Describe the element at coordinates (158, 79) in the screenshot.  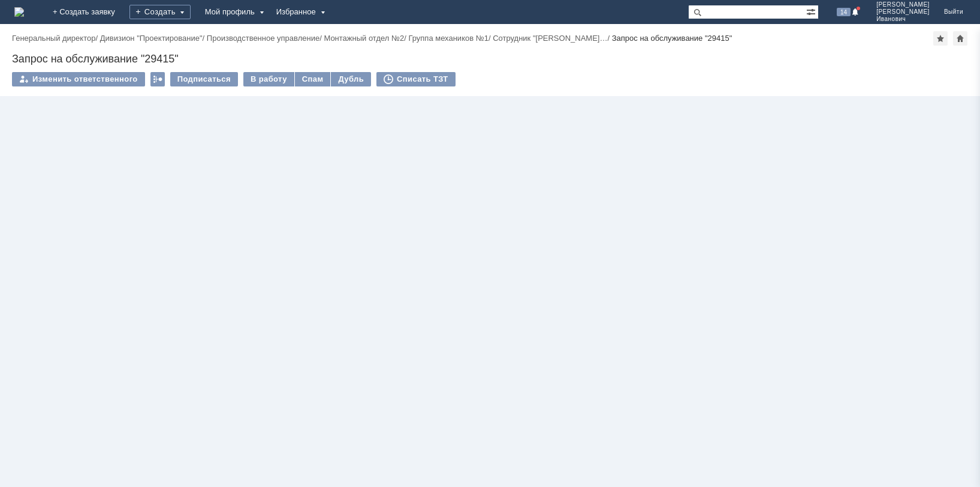
I see `div: Работа с массовостью` at that location.